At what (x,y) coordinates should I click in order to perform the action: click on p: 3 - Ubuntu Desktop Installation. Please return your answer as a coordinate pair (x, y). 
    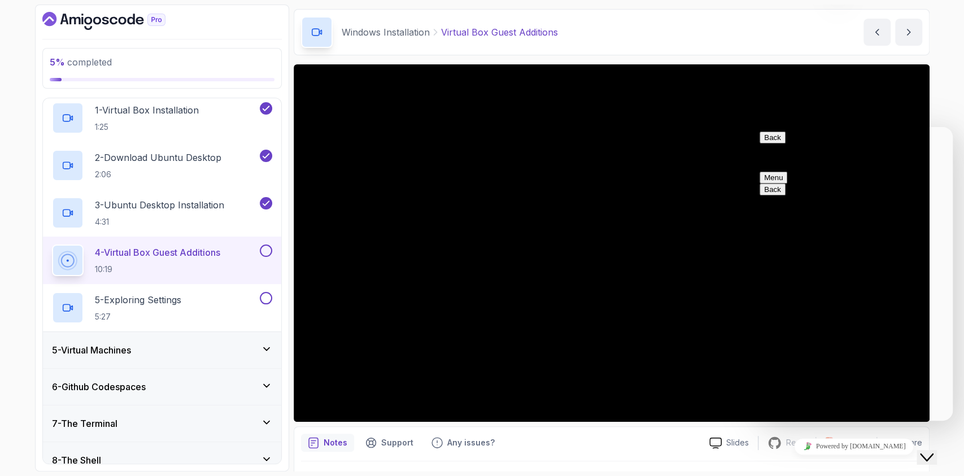
    Looking at the image, I should click on (159, 205).